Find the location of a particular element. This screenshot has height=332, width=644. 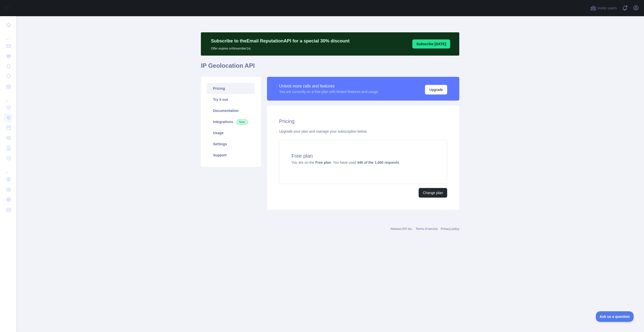

button: Upgrade is located at coordinates (436, 90).